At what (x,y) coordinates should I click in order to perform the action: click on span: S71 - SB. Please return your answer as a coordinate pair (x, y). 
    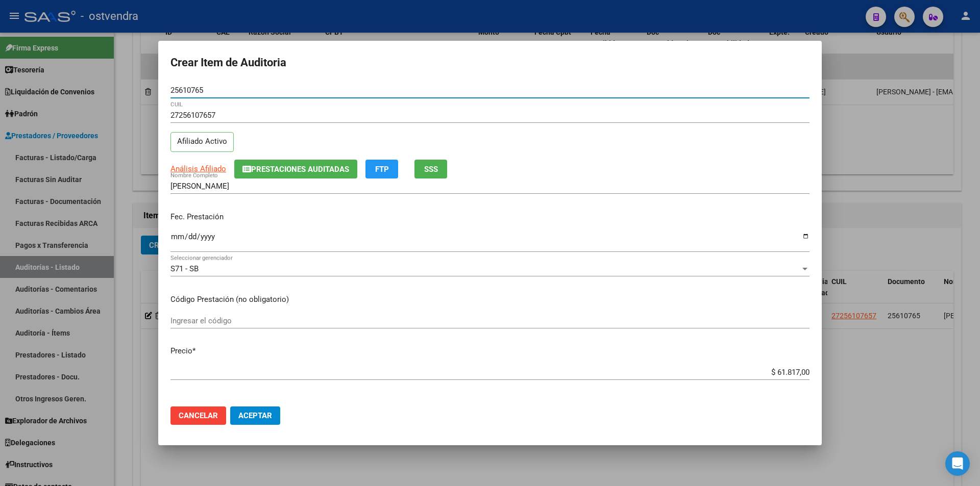
    Looking at the image, I should click on (184, 269).